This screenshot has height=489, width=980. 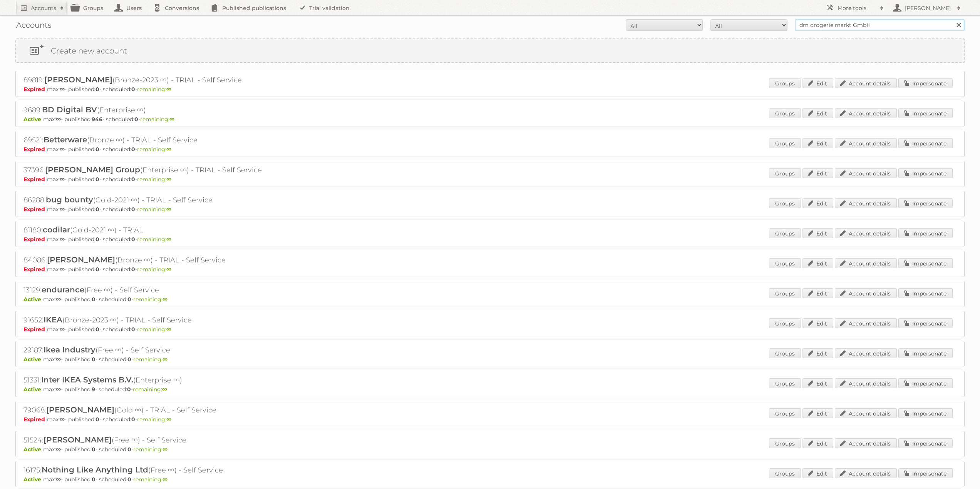 I want to click on span: codilar, so click(x=56, y=230).